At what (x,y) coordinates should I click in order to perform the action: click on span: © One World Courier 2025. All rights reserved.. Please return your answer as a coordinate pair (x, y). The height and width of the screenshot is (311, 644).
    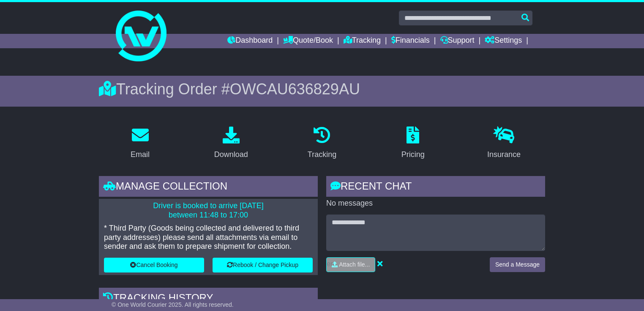
    Looking at the image, I should click on (173, 304).